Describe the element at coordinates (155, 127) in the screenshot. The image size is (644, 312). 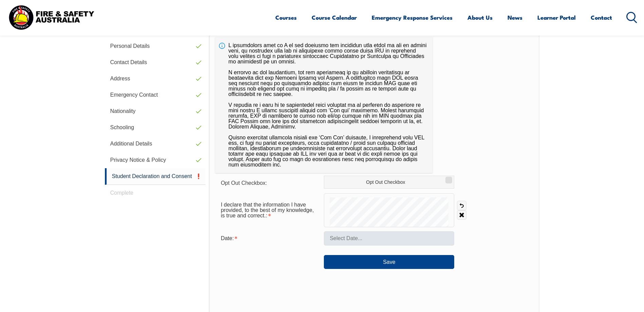
I see `a: Schooling` at that location.